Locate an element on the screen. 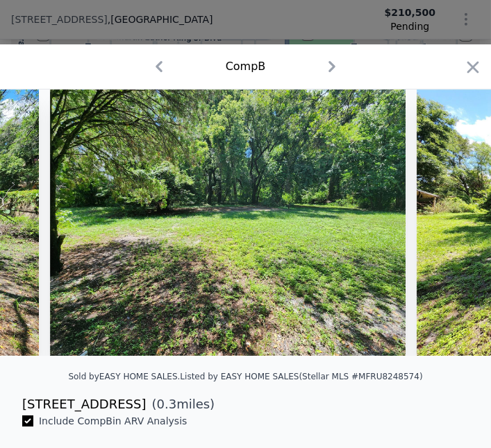 Image resolution: width=491 pixels, height=448 pixels. img: Property Img is located at coordinates (227, 223).